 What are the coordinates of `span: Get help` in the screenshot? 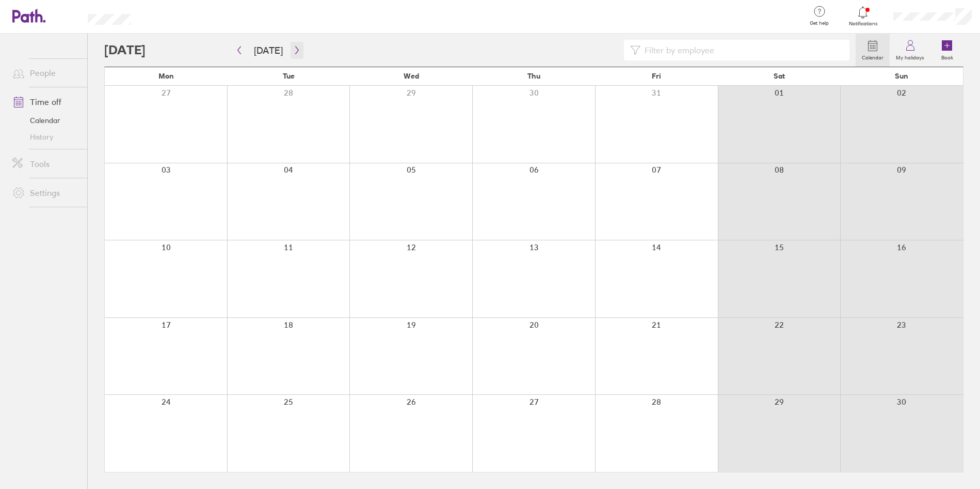 It's located at (819, 23).